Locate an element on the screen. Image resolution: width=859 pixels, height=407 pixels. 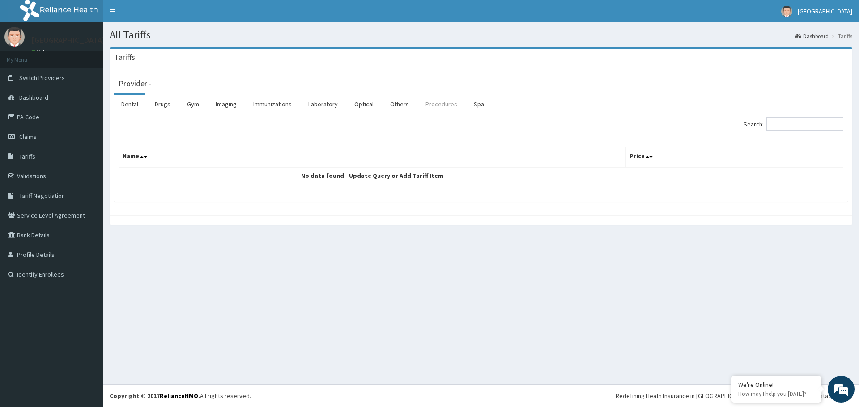
li: Tariffs is located at coordinates (840, 36).